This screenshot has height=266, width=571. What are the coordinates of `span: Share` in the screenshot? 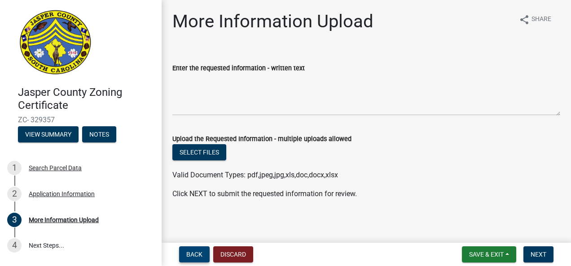 It's located at (541, 20).